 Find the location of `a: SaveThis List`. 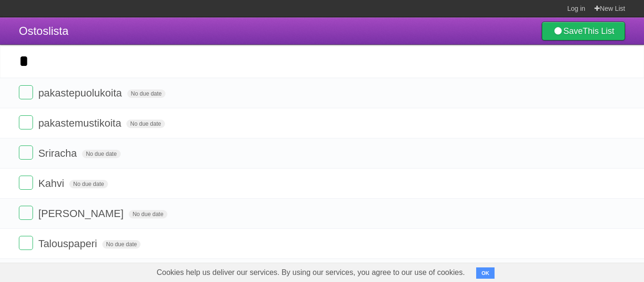

a: SaveThis List is located at coordinates (583, 31).